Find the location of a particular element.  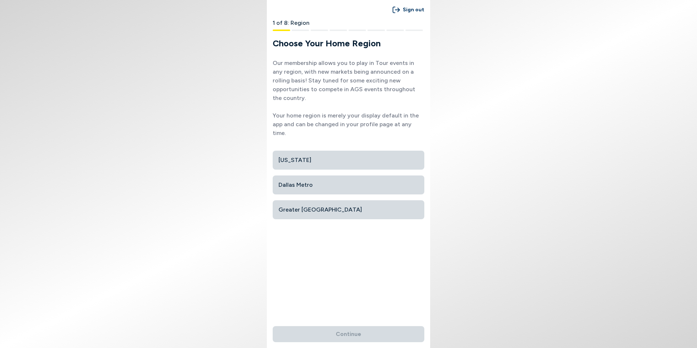

button: Sign out is located at coordinates (408, 9).